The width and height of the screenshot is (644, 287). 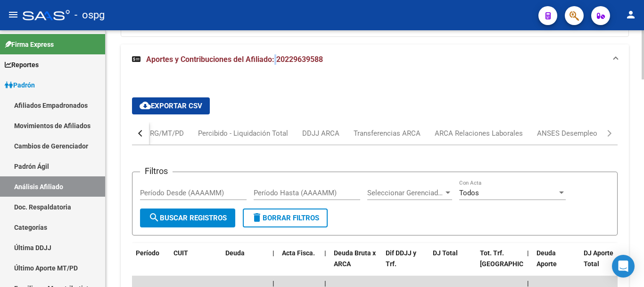 What do you see at coordinates (188, 218) in the screenshot?
I see `span: Buscar Registros` at bounding box center [188, 218].